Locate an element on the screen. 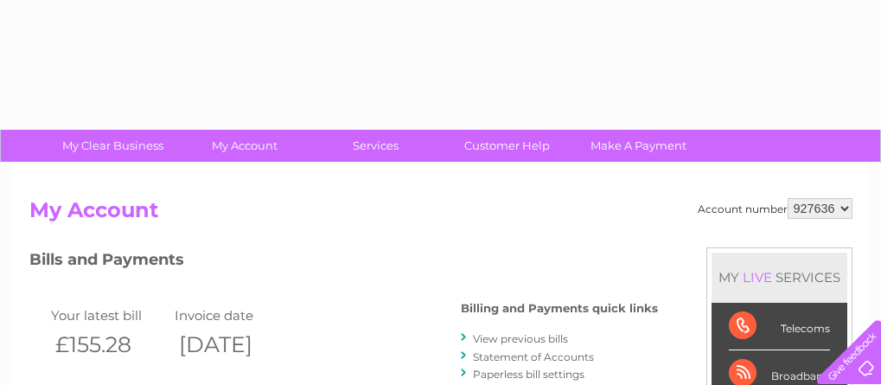 The width and height of the screenshot is (881, 385). td: Invoice date is located at coordinates (233, 315).